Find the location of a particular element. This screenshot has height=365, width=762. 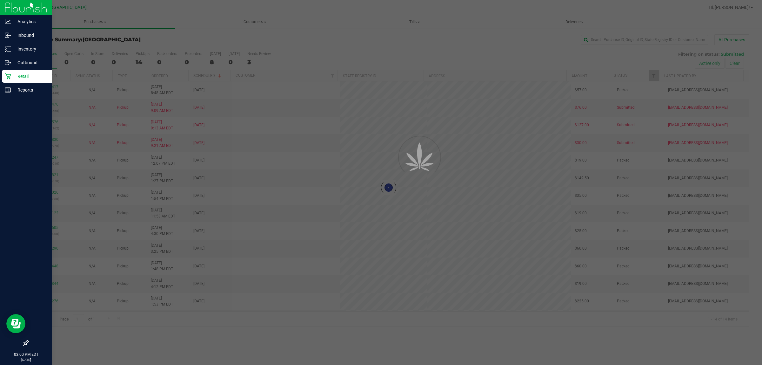

inline-svg: Inbound is located at coordinates (8, 35).